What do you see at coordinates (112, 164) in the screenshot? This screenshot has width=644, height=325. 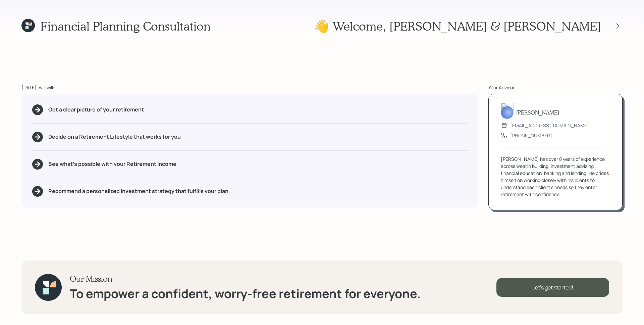 I see `h5: See what's possible with your Retirement Income` at bounding box center [112, 164].